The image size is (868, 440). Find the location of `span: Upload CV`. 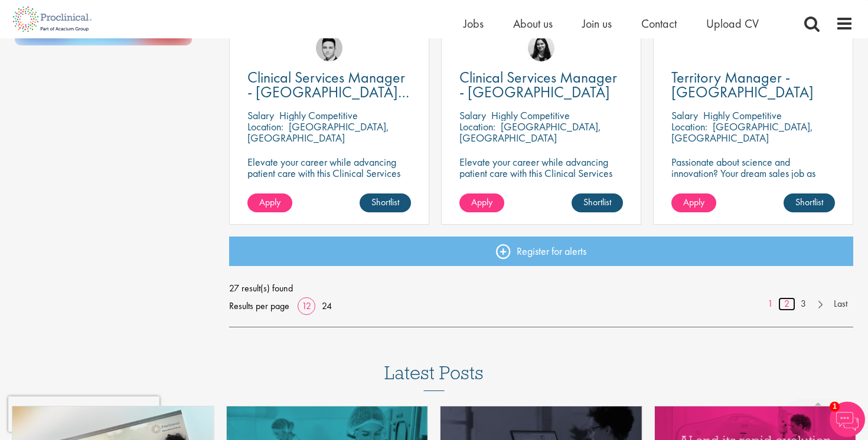

span: Upload CV is located at coordinates (732, 24).